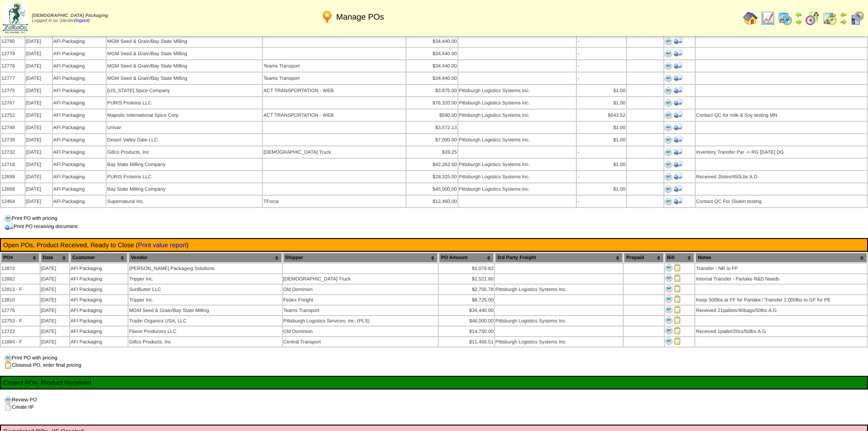 This screenshot has height=431, width=868. Describe the element at coordinates (781, 201) in the screenshot. I see `td: Contact QC For Gluten testing` at that location.